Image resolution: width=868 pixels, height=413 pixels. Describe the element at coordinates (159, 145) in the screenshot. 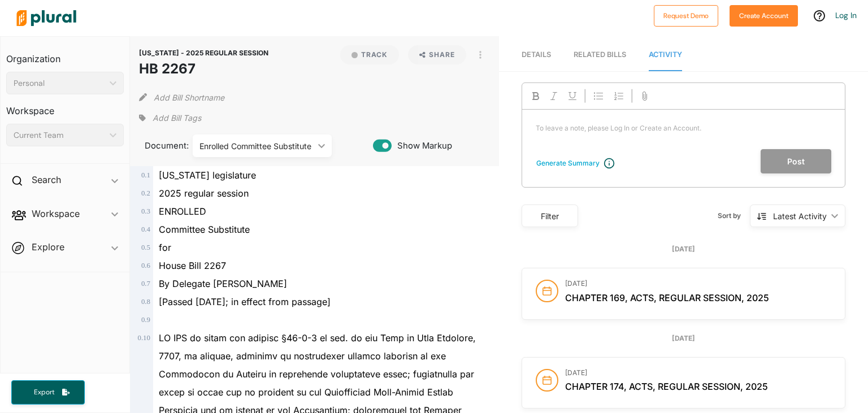

I see `span: Document:` at that location.